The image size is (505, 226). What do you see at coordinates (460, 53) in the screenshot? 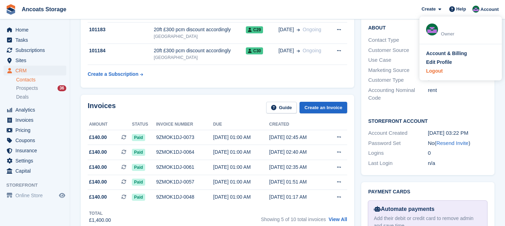
I see `a: Account & Billing` at bounding box center [460, 53].